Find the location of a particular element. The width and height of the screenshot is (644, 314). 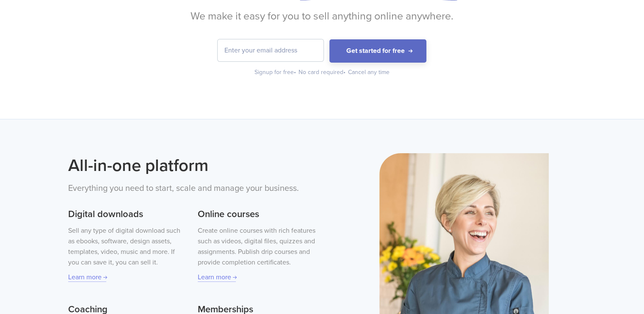

p: Sell any type of digital download such as ebooks, software, design assets, templates, video, musi... is located at coordinates (127, 247).